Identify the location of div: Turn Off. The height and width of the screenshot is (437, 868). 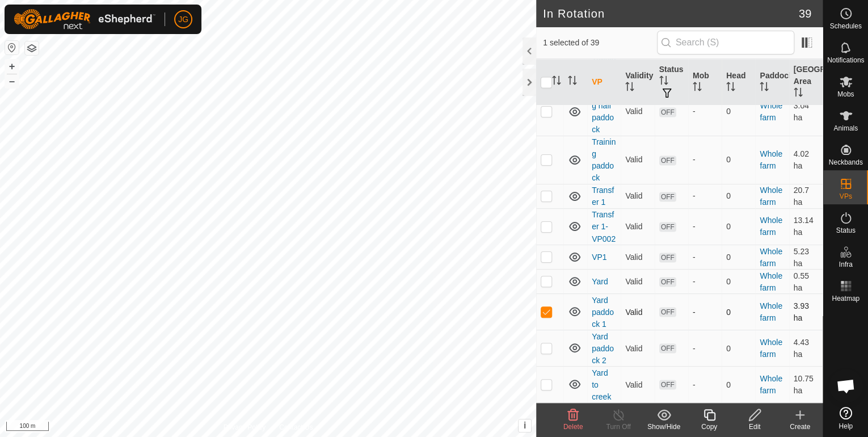
(618, 427).